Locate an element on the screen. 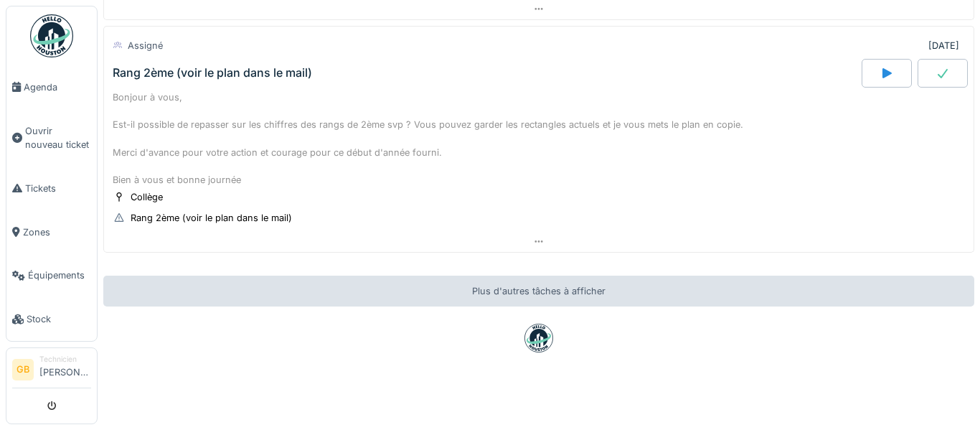 The width and height of the screenshot is (980, 430). a: Agenda is located at coordinates (51, 87).